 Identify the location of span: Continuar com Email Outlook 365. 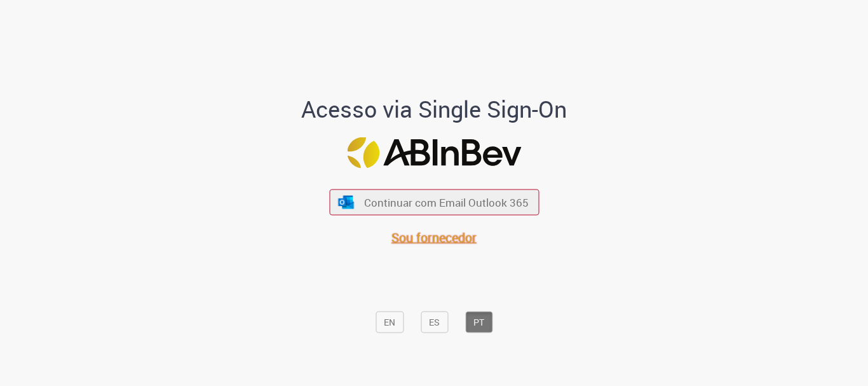
(446, 202).